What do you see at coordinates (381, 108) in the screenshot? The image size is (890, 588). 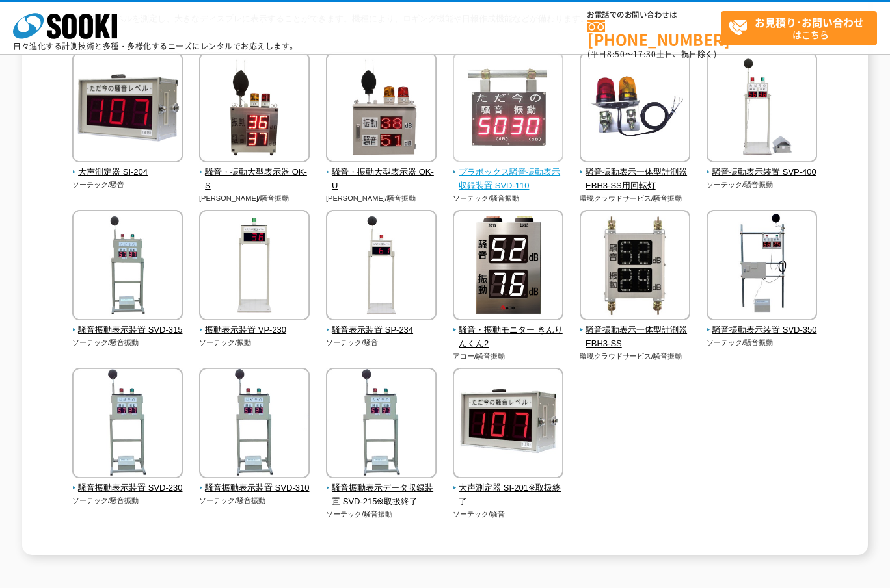 I see `img: 騒音・振動大型表示器 OK-U` at bounding box center [381, 108].